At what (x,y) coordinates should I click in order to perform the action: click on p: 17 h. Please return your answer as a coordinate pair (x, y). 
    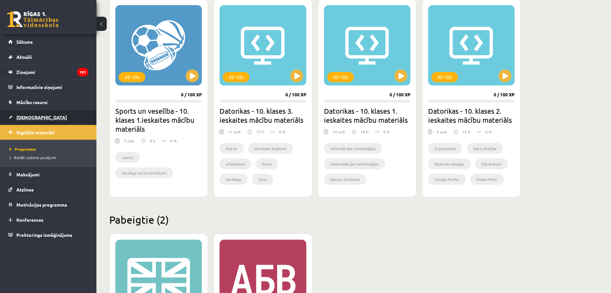
    Looking at the image, I should click on (260, 132).